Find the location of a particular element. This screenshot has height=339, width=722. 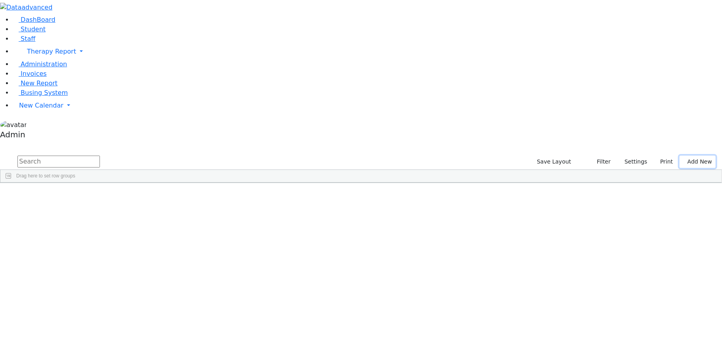

input: Search is located at coordinates (59, 161).